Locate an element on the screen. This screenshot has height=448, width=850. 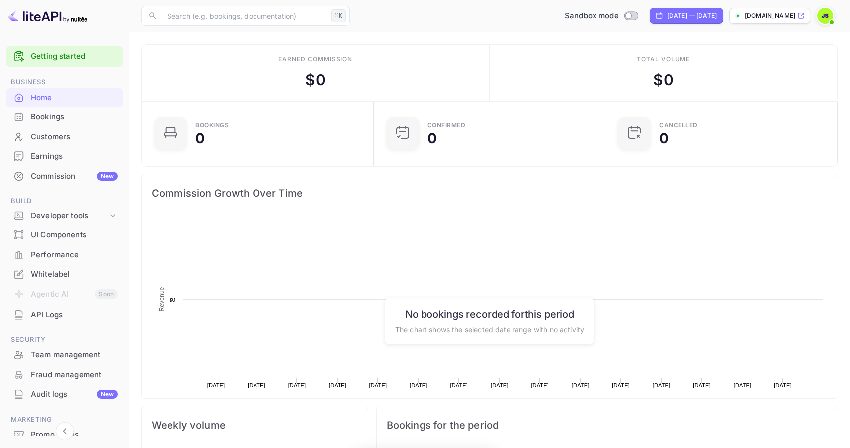
h6: No bookings recorded for this period is located at coordinates (490, 313).